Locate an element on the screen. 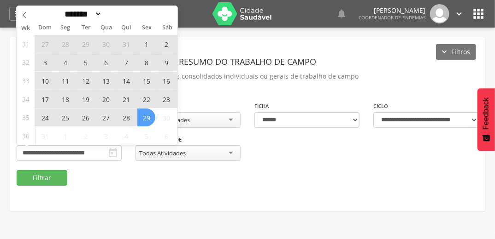 The width and height of the screenshot is (495, 239). span: Agosto 20, 2025 is located at coordinates (105, 99).